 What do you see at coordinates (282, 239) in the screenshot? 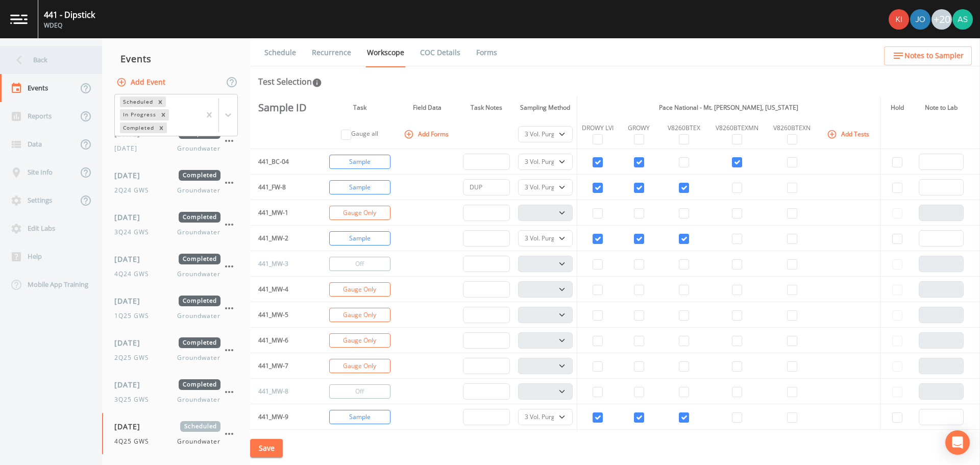
I see `td: 441_MW-2` at bounding box center [282, 239].